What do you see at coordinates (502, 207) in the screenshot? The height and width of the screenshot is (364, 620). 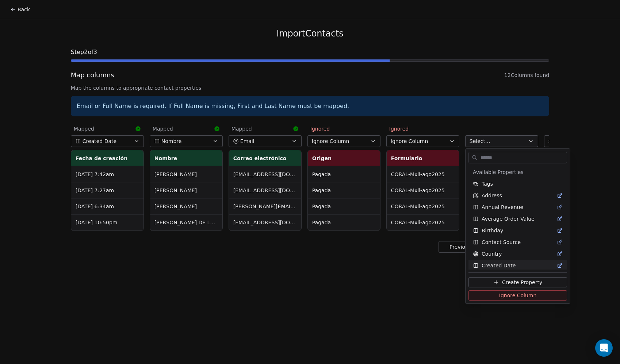 I see `span: Annual Revenue` at bounding box center [502, 207].